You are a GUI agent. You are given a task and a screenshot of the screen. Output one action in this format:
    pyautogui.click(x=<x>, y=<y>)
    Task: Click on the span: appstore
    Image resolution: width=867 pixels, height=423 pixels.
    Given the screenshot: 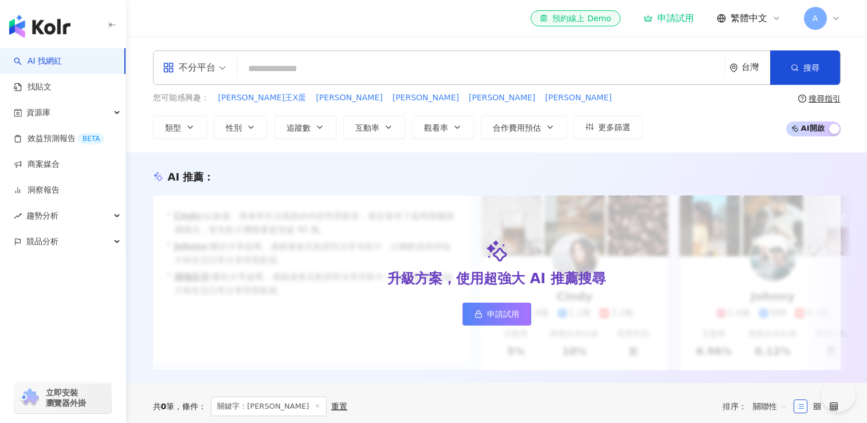 What is the action you would take?
    pyautogui.click(x=169, y=68)
    